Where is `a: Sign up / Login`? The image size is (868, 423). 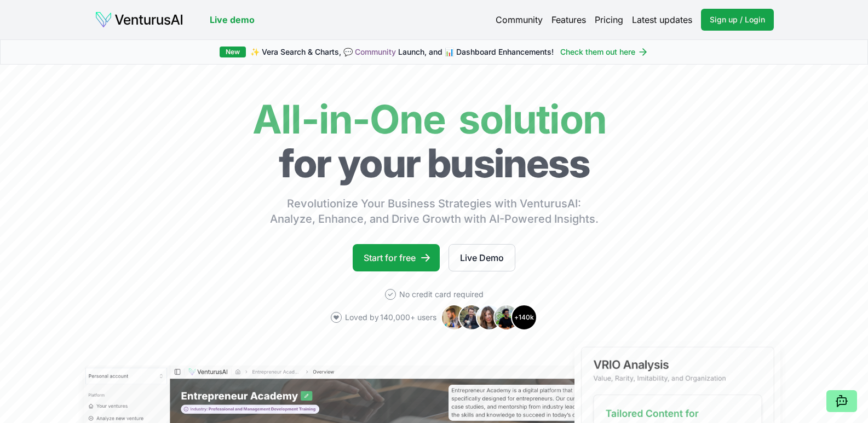
a: Sign up / Login is located at coordinates (738, 19).